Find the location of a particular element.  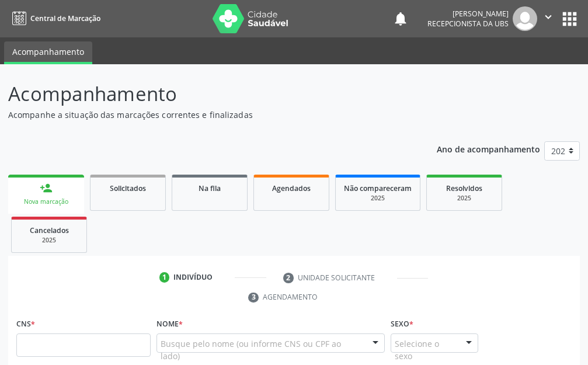

label: Sexo is located at coordinates (402, 324).